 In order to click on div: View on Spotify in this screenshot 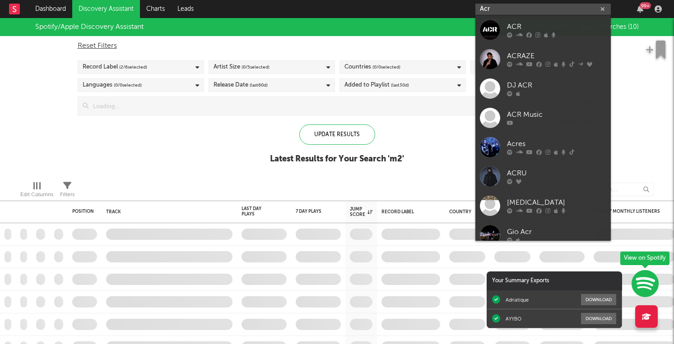, I will do `click(644, 259)`.